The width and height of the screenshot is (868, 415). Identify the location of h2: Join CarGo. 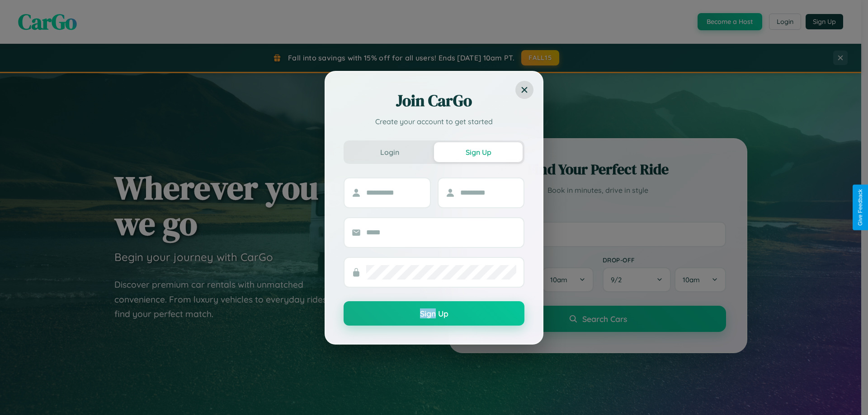
(434, 101).